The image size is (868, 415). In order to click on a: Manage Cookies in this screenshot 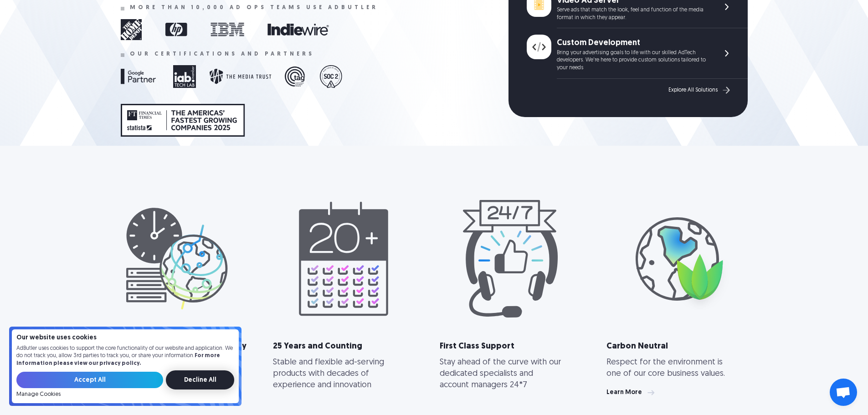, I will do `click(38, 395)`.